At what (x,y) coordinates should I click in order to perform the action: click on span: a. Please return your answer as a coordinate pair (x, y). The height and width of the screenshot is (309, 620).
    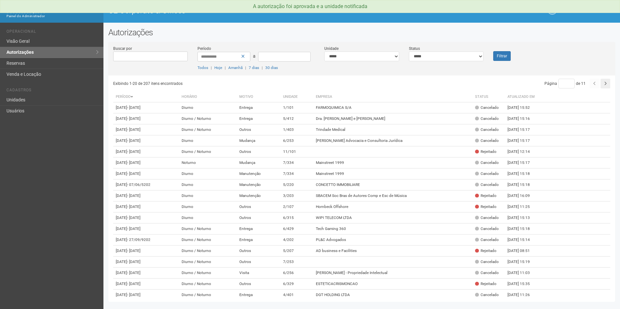
    Looking at the image, I should click on (254, 56).